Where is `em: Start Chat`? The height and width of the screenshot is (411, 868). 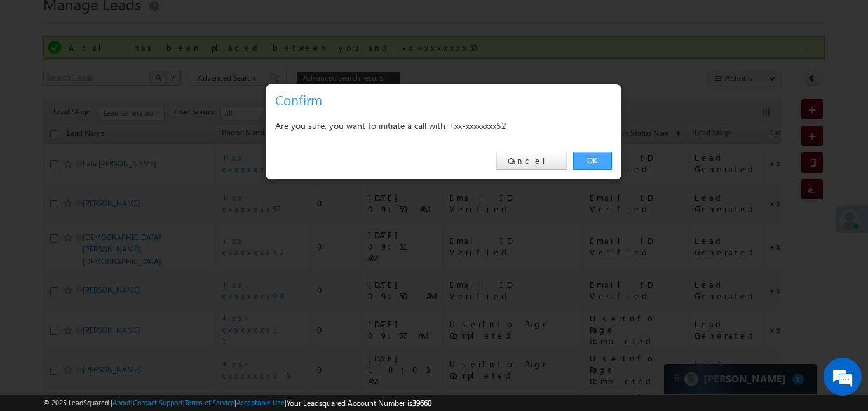 em: Start Chat is located at coordinates (201, 328).